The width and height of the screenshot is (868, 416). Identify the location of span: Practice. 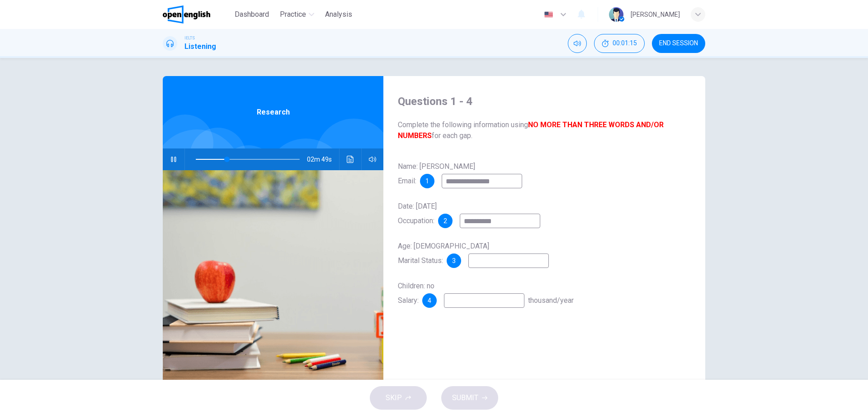
(293, 15).